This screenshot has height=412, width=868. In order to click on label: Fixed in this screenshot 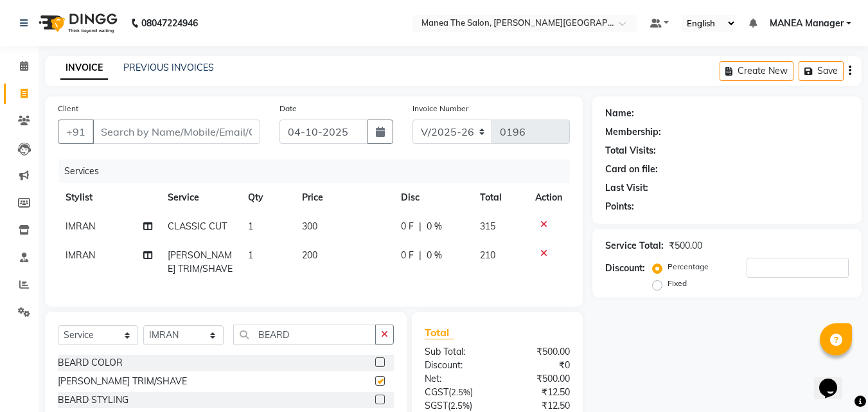, I will do `click(677, 284)`.